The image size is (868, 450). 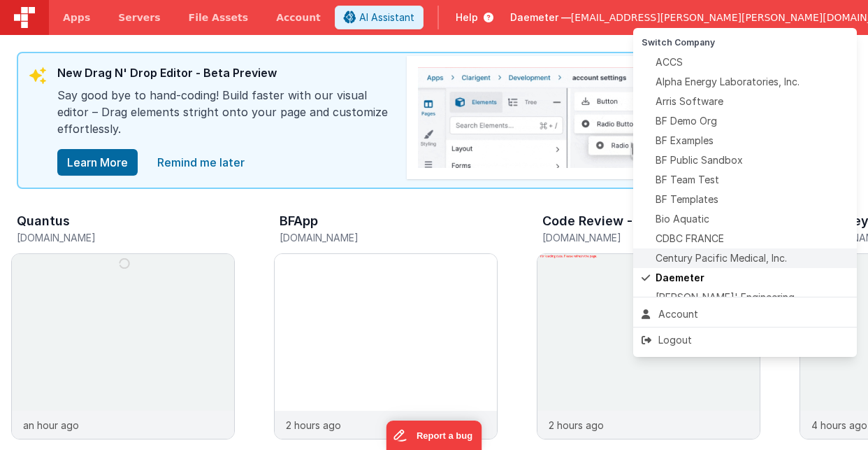 I want to click on span: BF Demo Org, so click(x=687, y=121).